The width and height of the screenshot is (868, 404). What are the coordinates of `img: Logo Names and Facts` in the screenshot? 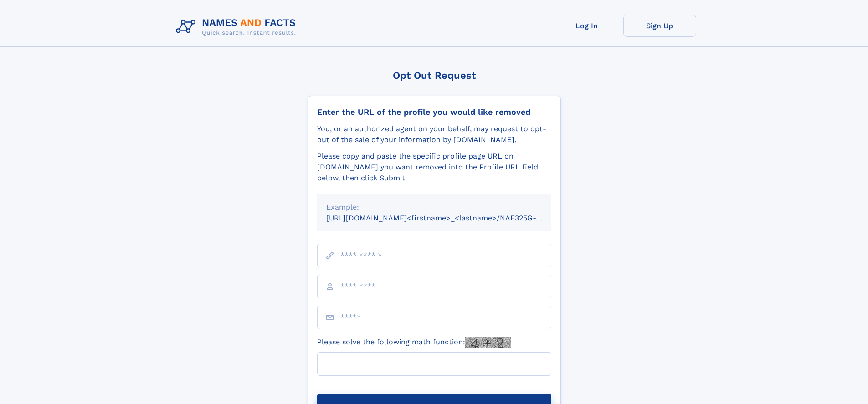 It's located at (238, 27).